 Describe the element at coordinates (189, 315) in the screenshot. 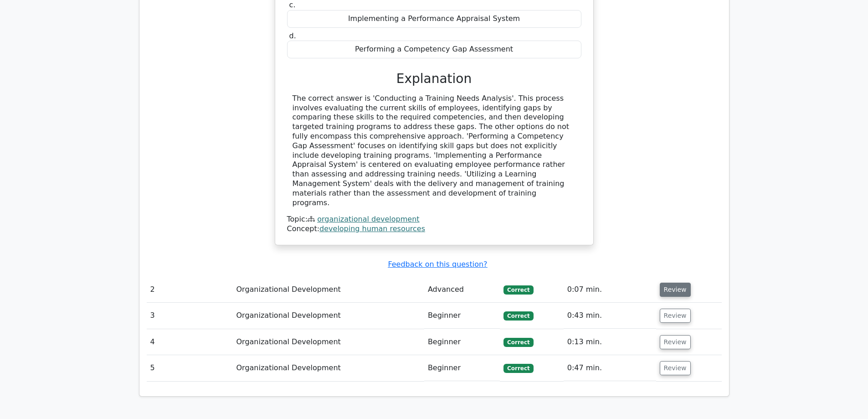

I see `td: 3` at that location.